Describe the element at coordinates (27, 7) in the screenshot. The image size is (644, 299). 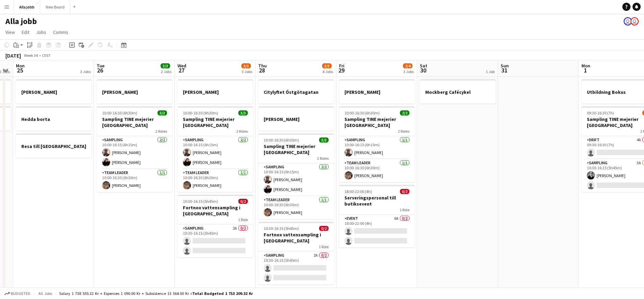
I see `button: Alla jobb` at that location.